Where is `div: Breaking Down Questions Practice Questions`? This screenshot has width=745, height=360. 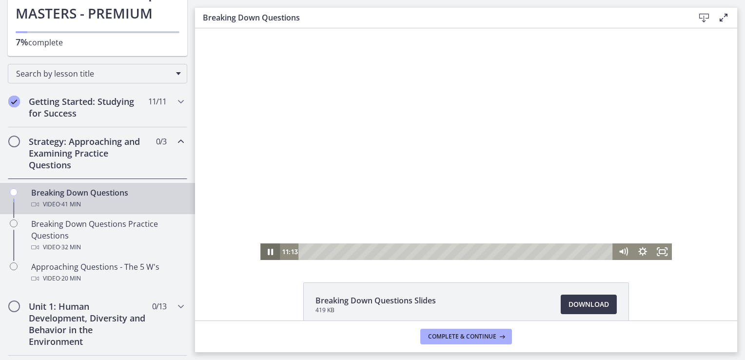 div: Breaking Down Questions Practice Questions is located at coordinates (107, 236).